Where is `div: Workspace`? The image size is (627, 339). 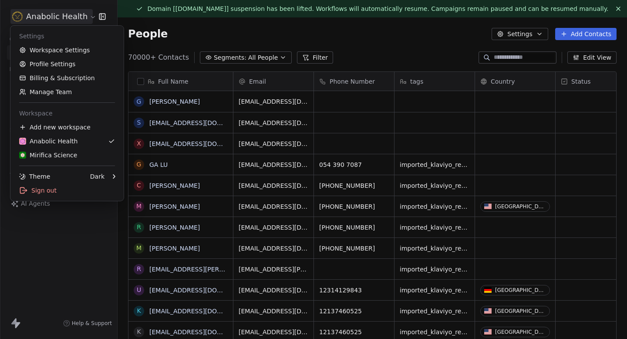 div: Workspace is located at coordinates (67, 113).